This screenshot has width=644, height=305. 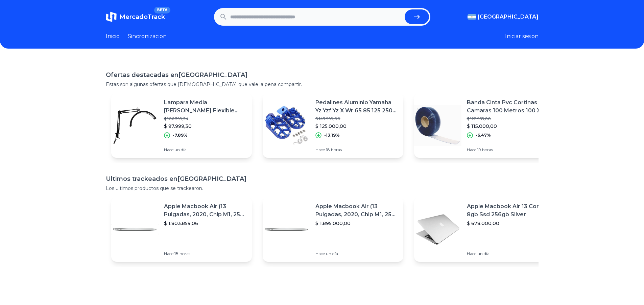 What do you see at coordinates (508, 119) in the screenshot?
I see `p: $ 122.955,00` at bounding box center [508, 119].